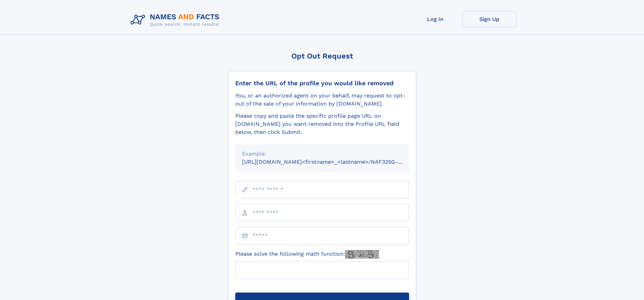  I want to click on div: Example:, so click(322, 154).